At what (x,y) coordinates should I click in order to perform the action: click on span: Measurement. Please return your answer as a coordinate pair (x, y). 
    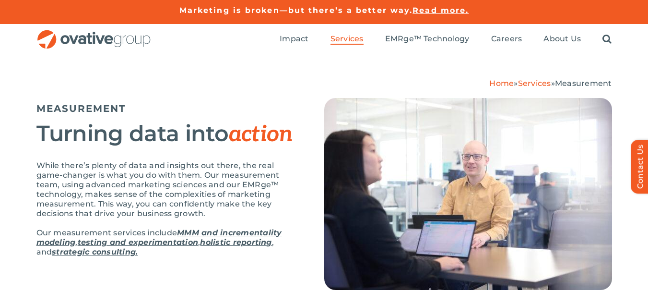
    Looking at the image, I should click on (583, 83).